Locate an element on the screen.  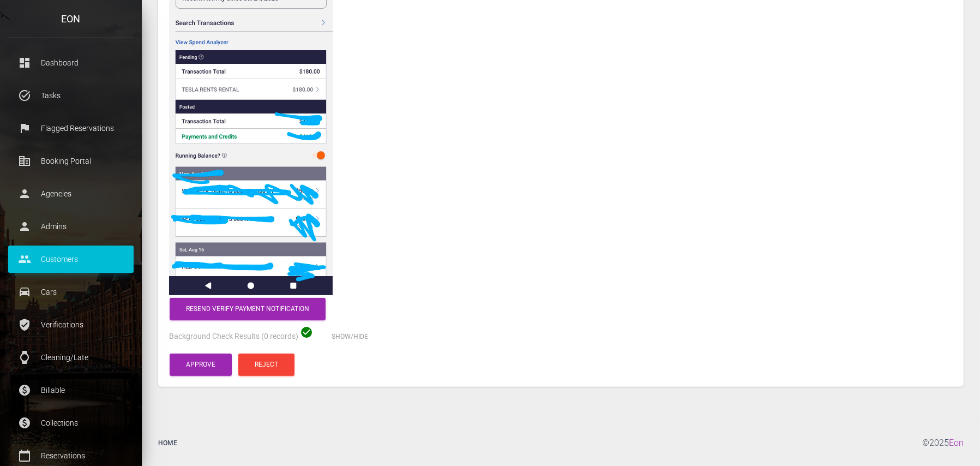
p: Customers is located at coordinates (71, 259).